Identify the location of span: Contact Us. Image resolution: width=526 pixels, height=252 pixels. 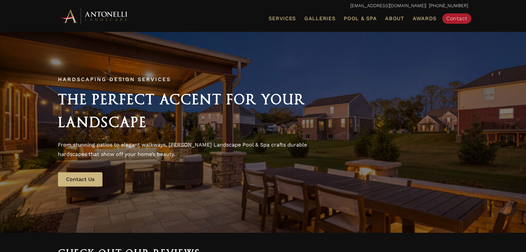
(80, 179).